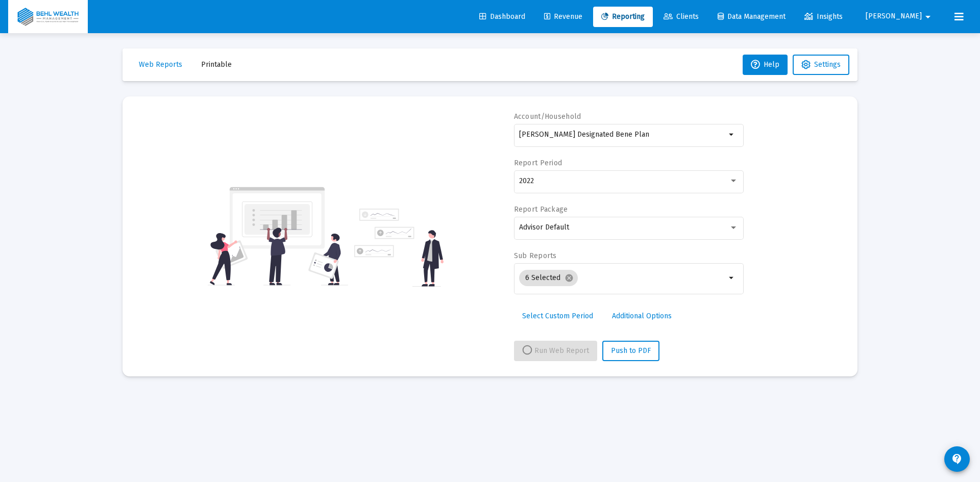 Image resolution: width=980 pixels, height=482 pixels. Describe the element at coordinates (765, 64) in the screenshot. I see `span: Help` at that location.